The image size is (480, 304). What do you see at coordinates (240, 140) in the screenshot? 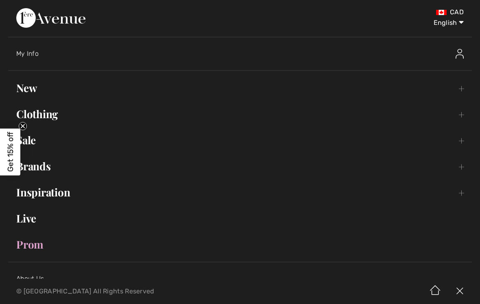
I see `a: Sale` at bounding box center [240, 140].